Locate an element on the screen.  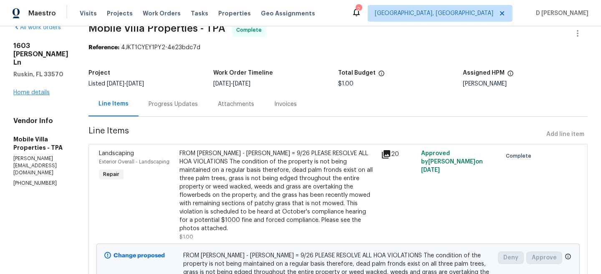
span: Work Orders is located at coordinates (162, 13).